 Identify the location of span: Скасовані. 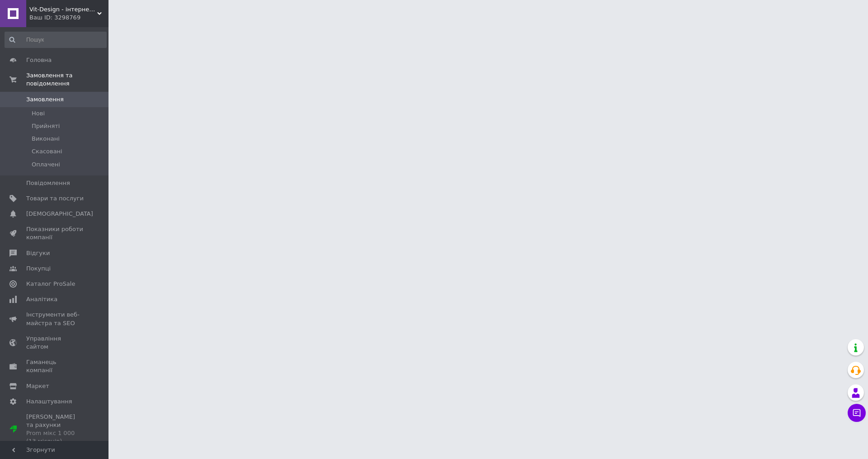
(47, 151).